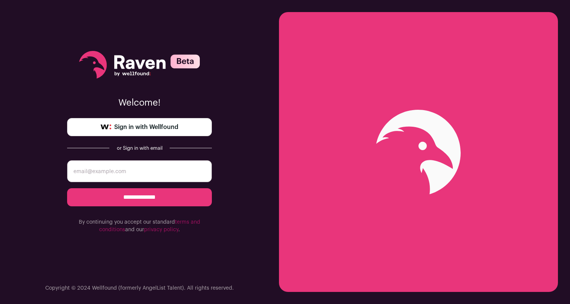 The image size is (570, 304). What do you see at coordinates (150, 226) in the screenshot?
I see `a: terms and conditions` at bounding box center [150, 226].